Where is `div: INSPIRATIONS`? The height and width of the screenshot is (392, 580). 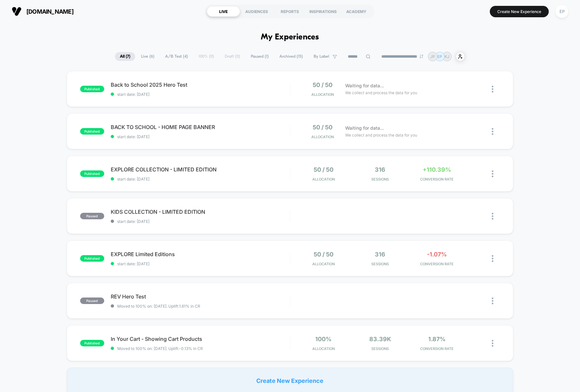
div: INSPIRATIONS is located at coordinates (323, 12).